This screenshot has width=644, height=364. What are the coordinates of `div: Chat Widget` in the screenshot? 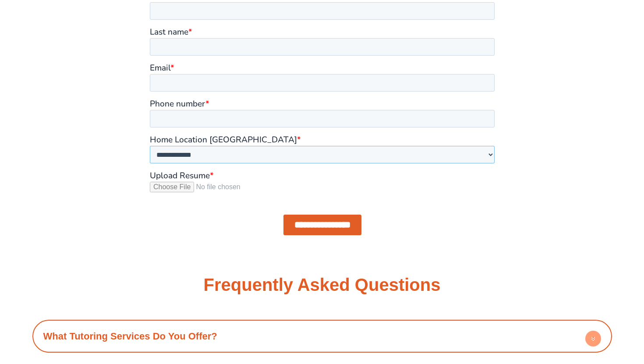 It's located at (569, 315).